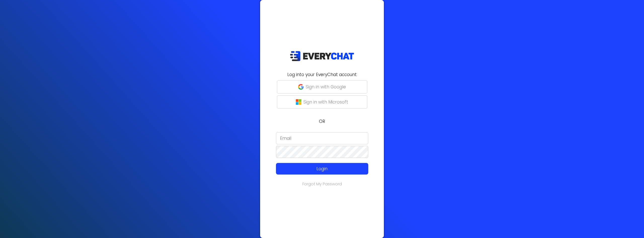 This screenshot has width=644, height=238. Describe the element at coordinates (326, 102) in the screenshot. I see `p: Sign in with Microsoft` at that location.